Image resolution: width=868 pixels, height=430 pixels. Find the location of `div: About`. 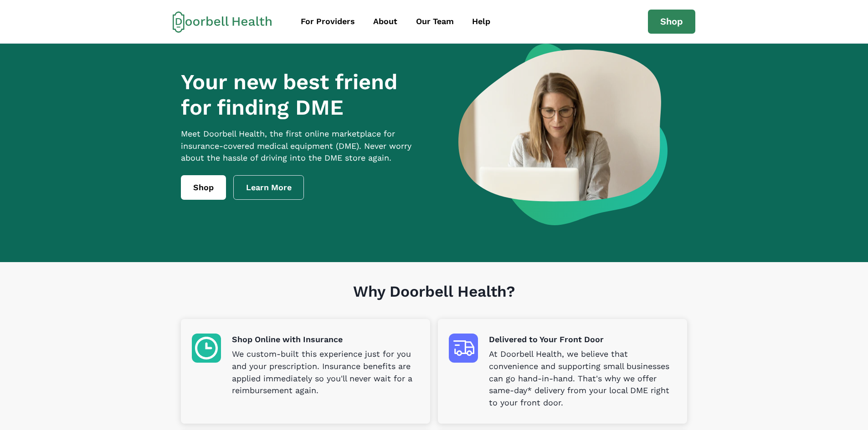

div: About is located at coordinates (385, 22).